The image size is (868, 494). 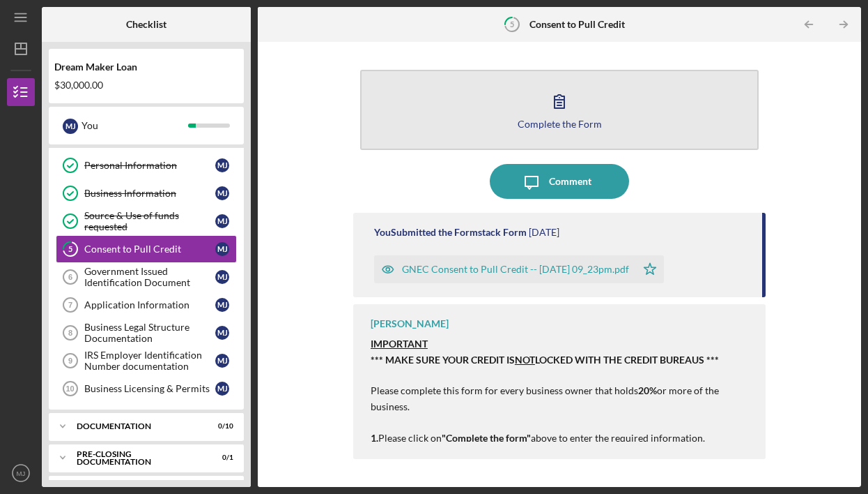 What do you see at coordinates (147, 193) in the screenshot?
I see `a: Business InformationMJ` at bounding box center [147, 193].